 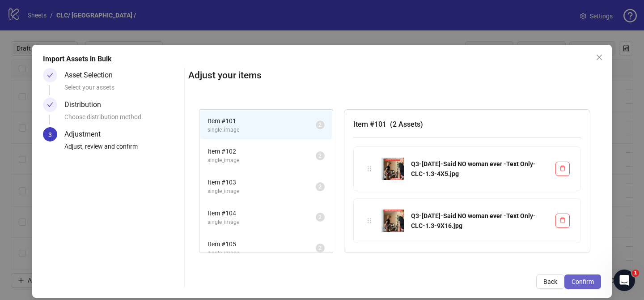 What do you see at coordinates (393, 221) in the screenshot?
I see `img: Q3-08-AUG-2025-Said NO woman ever -Text Only- CLC-1.3-9X16.jpg` at bounding box center [393, 221].